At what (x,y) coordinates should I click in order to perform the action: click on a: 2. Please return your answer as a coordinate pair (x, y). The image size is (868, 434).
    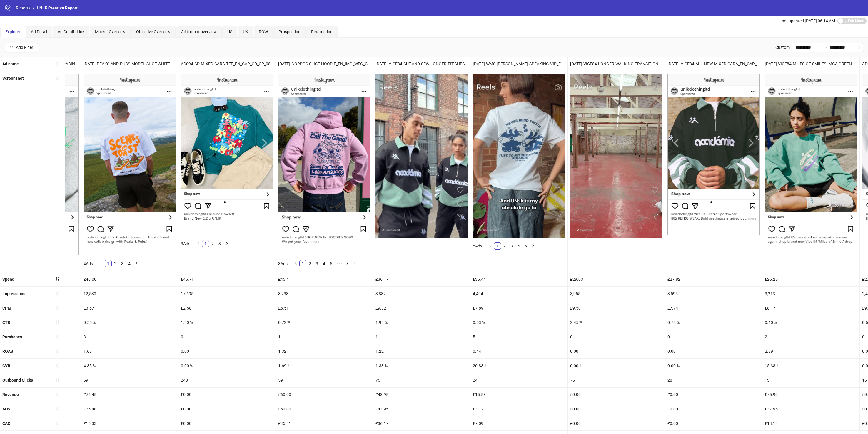
    Looking at the image, I should click on (213, 244).